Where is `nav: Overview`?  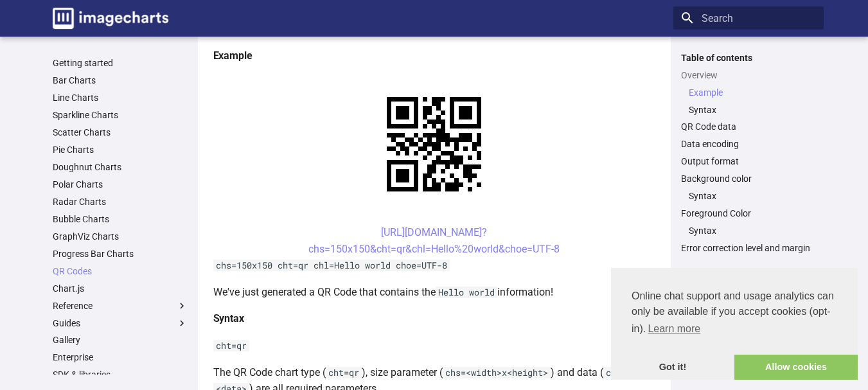 nav: Overview is located at coordinates (749, 101).